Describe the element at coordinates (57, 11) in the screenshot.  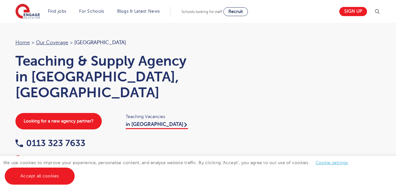
I see `a: Find jobs` at that location.